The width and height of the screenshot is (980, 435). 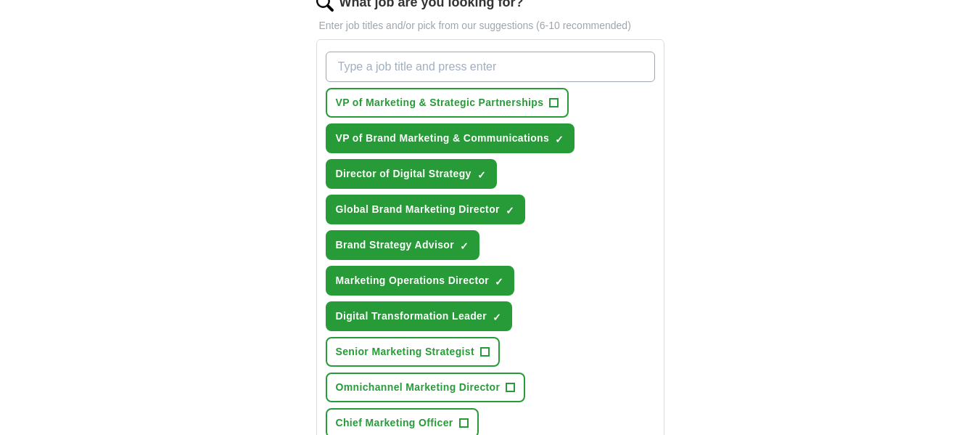 I want to click on span: Senior Marketing Strategist, so click(x=405, y=352).